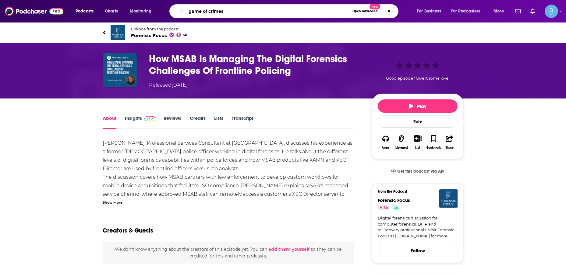  What do you see at coordinates (498, 11) in the screenshot?
I see `span: More` at bounding box center [498, 11].